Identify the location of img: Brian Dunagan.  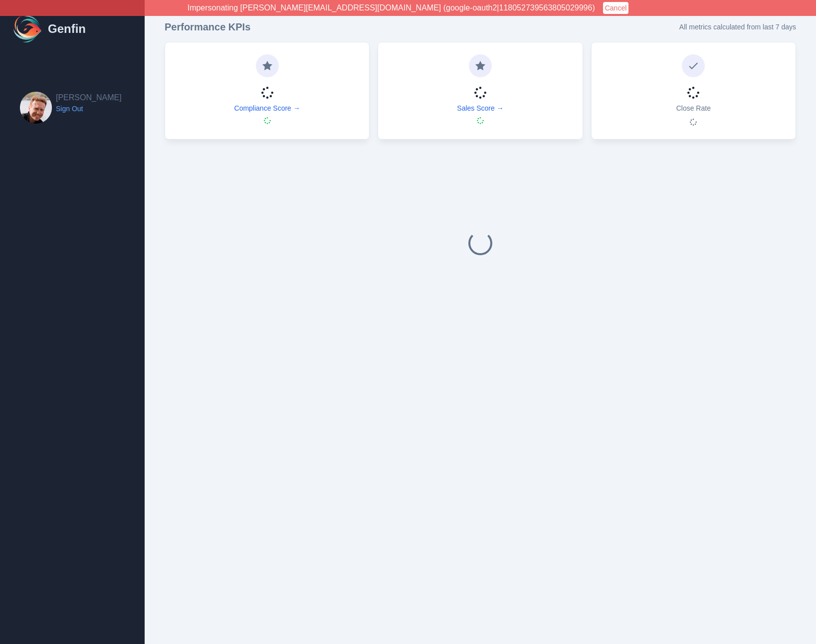
(36, 108).